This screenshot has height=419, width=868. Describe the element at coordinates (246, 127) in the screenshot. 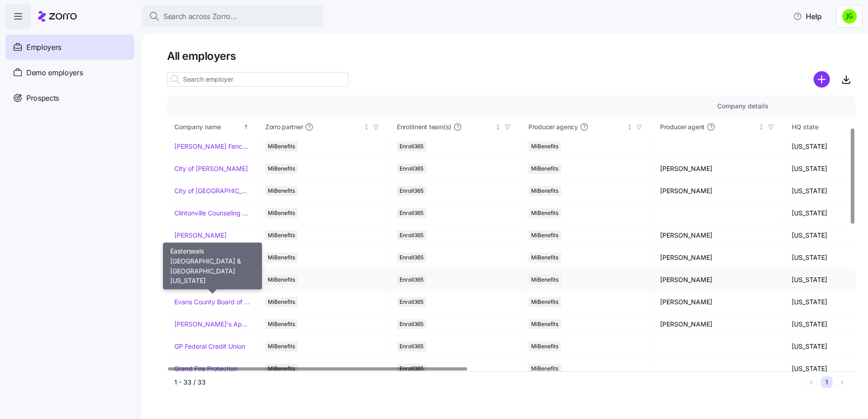

I see `div: Sorted ascending` at that location.